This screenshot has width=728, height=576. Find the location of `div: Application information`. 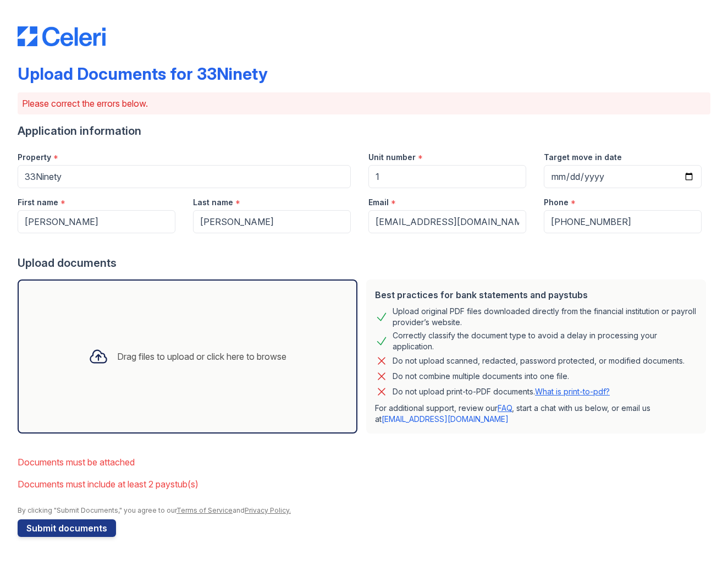

div: Application information is located at coordinates (364, 131).